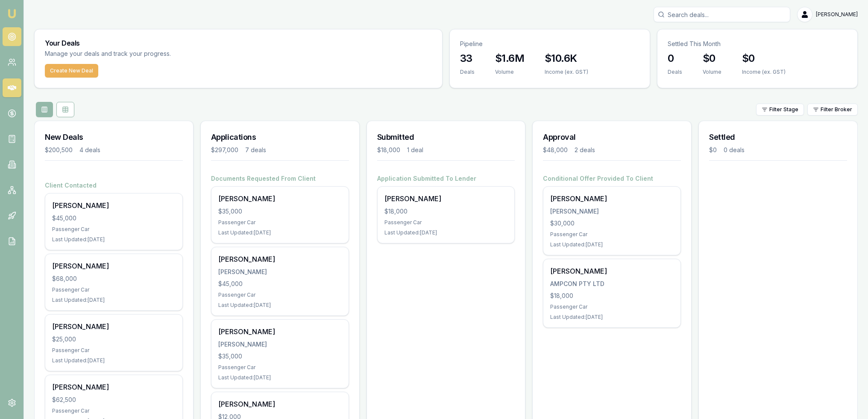 This screenshot has width=868, height=419. Describe the element at coordinates (113, 137) in the screenshot. I see `h3: New Deals` at that location.